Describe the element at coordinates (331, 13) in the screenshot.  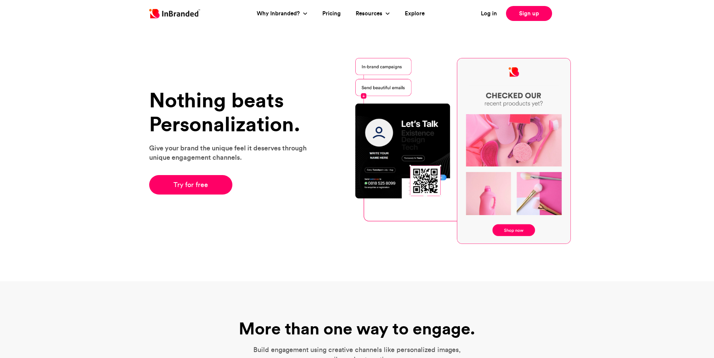
I see `a: Pricing` at that location.